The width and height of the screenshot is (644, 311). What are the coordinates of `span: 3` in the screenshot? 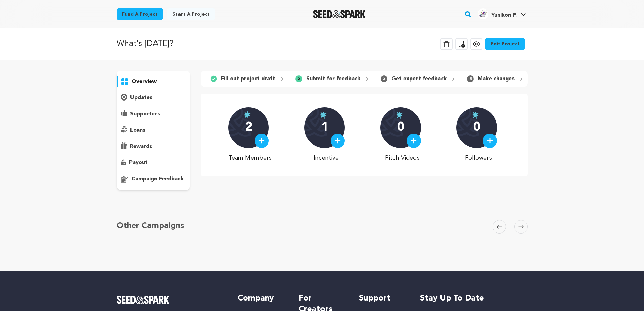 It's located at (384, 79).